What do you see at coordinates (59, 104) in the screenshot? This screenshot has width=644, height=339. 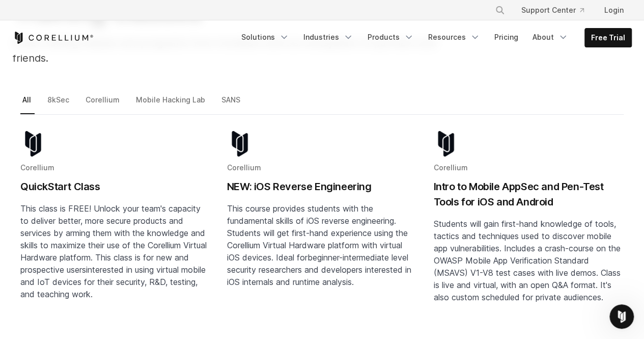 I see `a: 8kSec` at bounding box center [59, 104].